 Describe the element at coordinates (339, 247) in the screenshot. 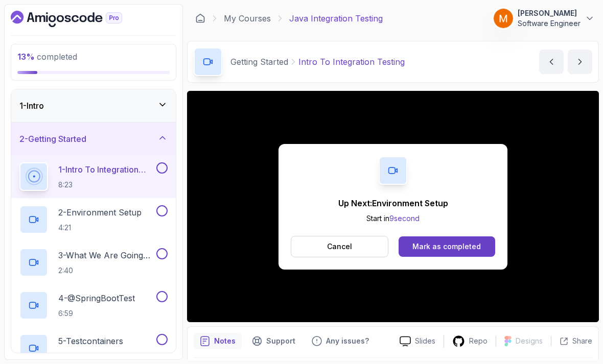

I see `p: Cancel` at that location.